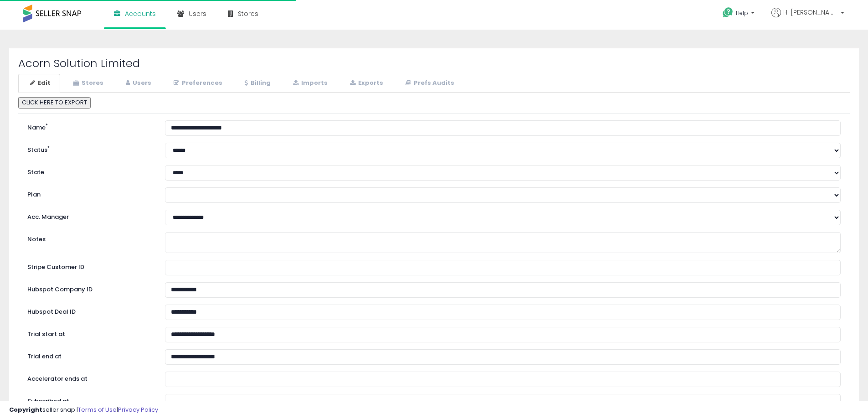  I want to click on label: Accelerator ends at, so click(89, 378).